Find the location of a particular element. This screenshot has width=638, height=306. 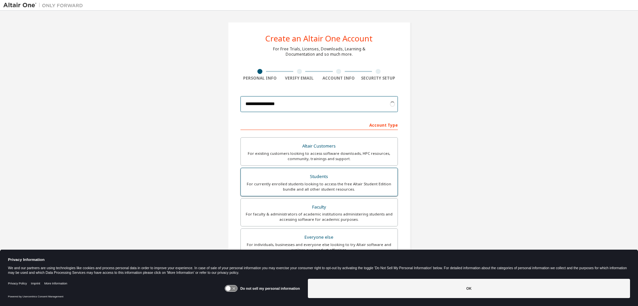

div: Altair Customers is located at coordinates (319, 146).